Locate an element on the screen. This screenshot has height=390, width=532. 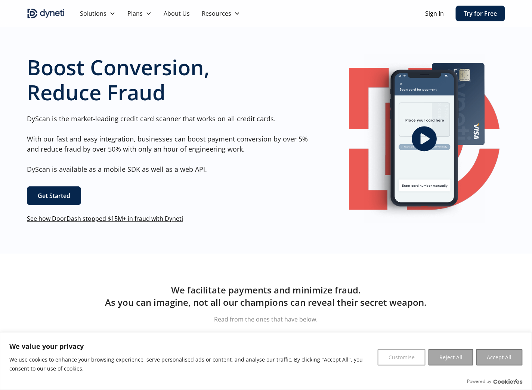
button: Reject All is located at coordinates (451, 357).